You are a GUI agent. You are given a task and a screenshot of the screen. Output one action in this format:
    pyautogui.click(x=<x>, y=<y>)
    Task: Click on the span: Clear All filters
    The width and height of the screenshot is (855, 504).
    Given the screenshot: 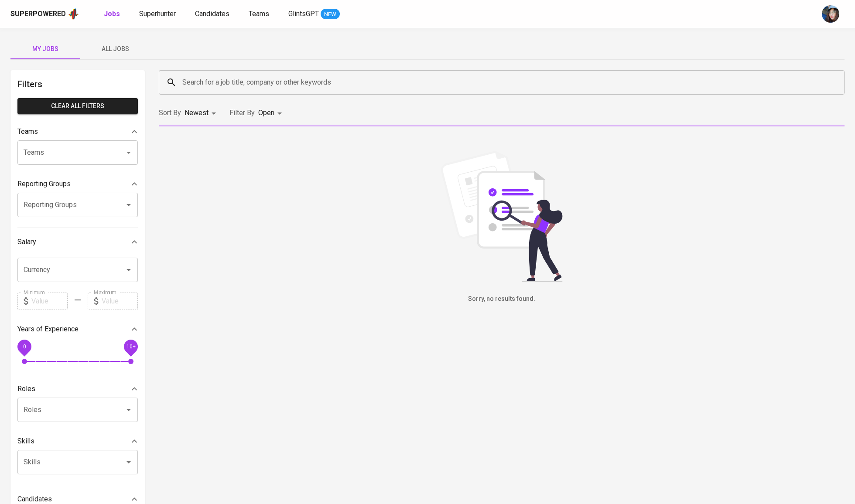 What is the action you would take?
    pyautogui.click(x=78, y=106)
    